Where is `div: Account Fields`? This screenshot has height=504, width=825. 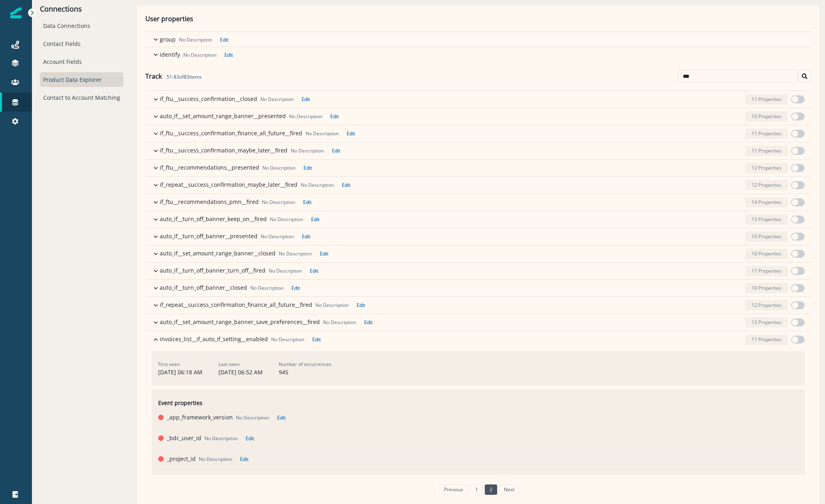 div: Account Fields is located at coordinates (81, 61).